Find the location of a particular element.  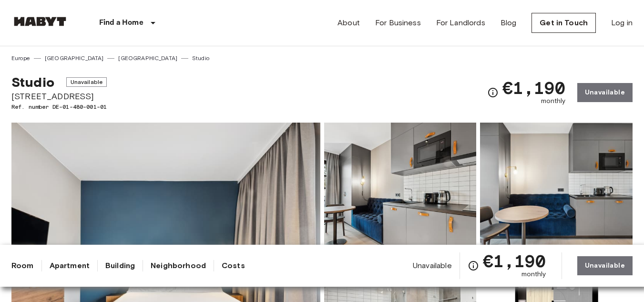

a: For Business is located at coordinates (398, 23).